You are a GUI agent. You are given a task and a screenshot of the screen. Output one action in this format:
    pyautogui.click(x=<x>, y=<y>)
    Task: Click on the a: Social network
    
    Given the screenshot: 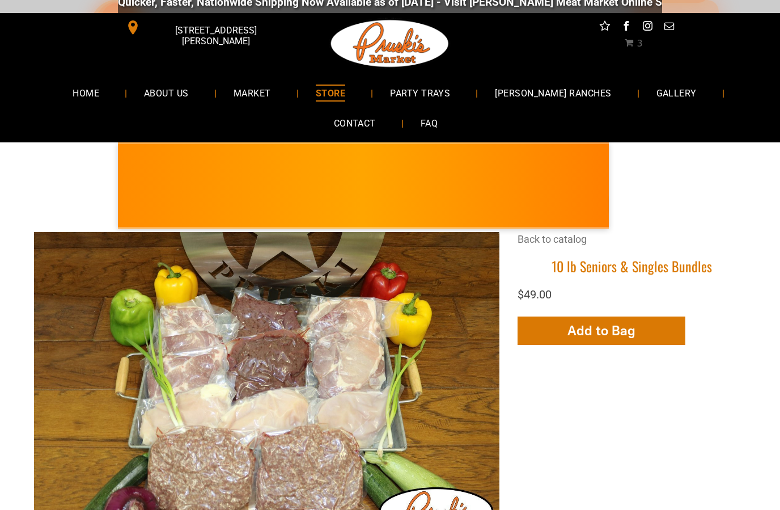 What is the action you would take?
    pyautogui.click(x=605, y=28)
    